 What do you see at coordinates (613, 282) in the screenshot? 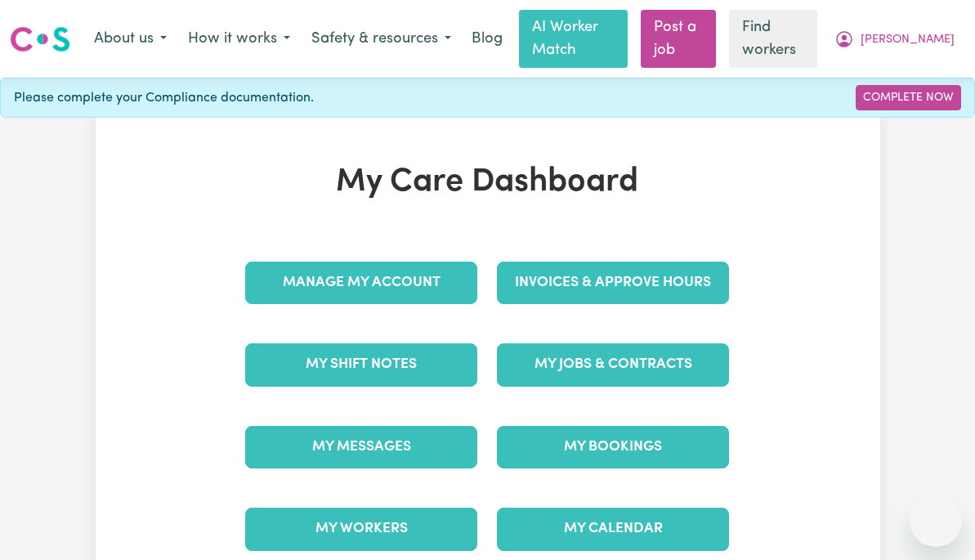
I see `a: Invoices & Approve Hours` at bounding box center [613, 282].